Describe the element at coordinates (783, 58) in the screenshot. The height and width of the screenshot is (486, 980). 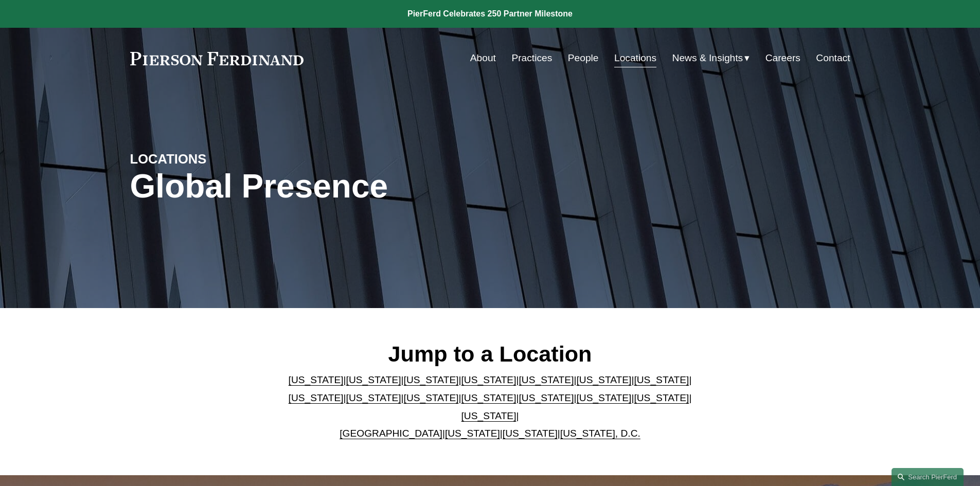
I see `a: Careers` at that location.